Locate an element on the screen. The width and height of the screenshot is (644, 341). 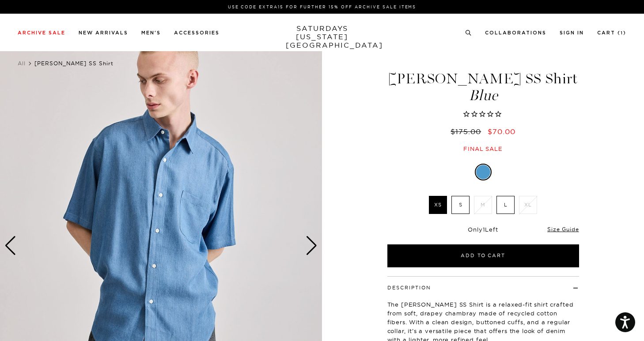
label: S is located at coordinates (460, 205).